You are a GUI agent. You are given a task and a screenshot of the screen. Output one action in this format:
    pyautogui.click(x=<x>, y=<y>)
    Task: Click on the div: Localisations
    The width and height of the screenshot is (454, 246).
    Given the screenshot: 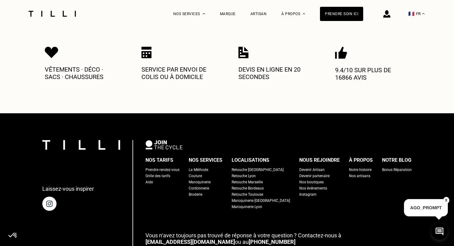 What is the action you would take?
    pyautogui.click(x=250, y=160)
    